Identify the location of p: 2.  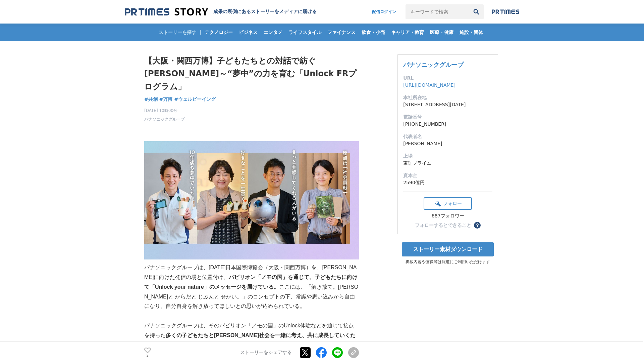
(147, 355).